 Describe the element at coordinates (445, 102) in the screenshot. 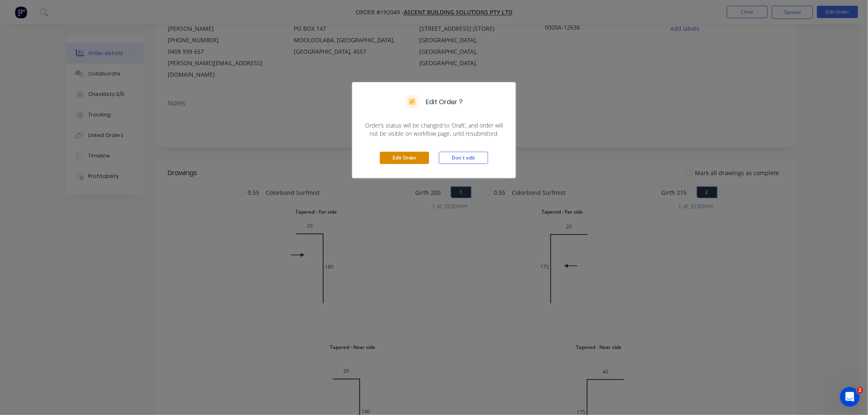

I see `h5: Edit Order ?` at that location.